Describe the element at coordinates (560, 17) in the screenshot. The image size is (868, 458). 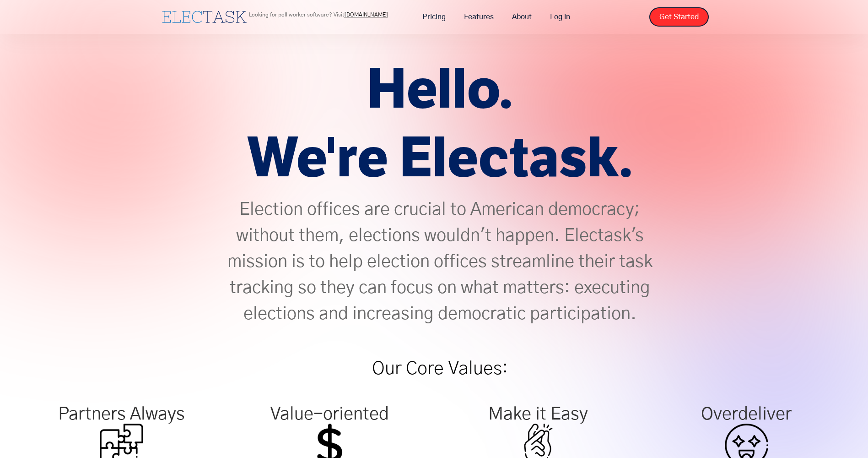
I see `a: Log in` at that location.